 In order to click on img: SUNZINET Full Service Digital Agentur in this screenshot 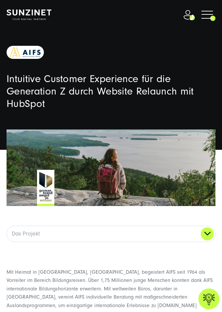, I will do `click(29, 15)`.